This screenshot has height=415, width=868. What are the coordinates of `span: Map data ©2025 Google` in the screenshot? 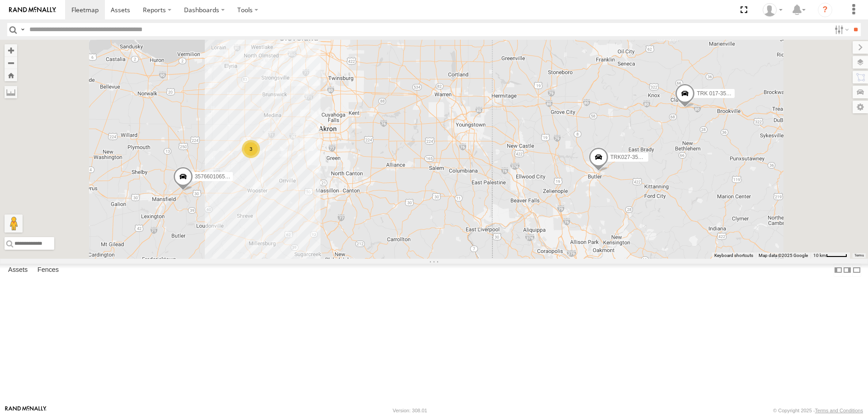 It's located at (783, 255).